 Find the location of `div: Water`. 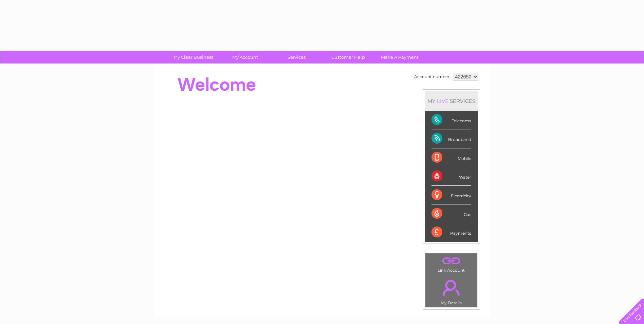

div: Water is located at coordinates (451, 176).